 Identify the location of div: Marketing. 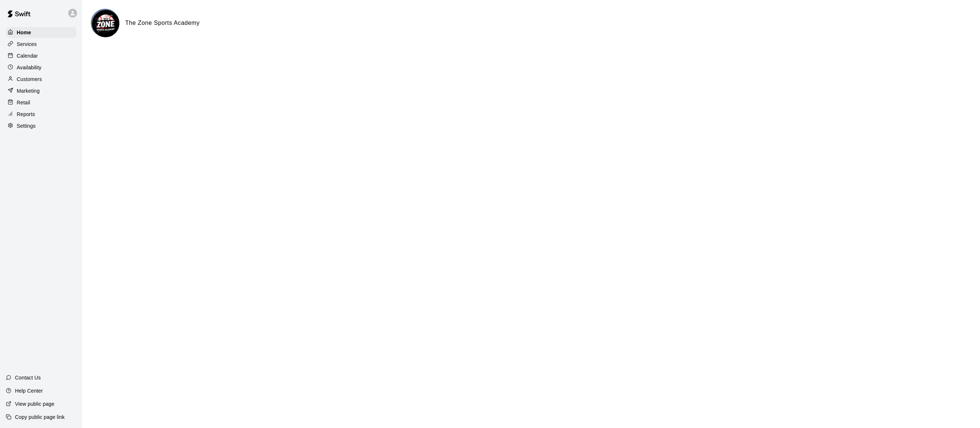
(41, 91).